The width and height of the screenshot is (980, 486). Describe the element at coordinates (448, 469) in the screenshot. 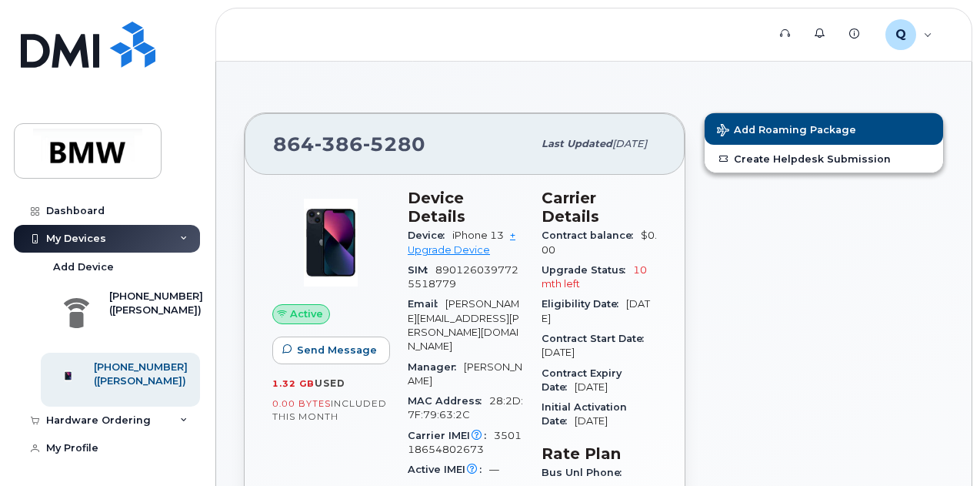

I see `span: Active IMEI` at that location.